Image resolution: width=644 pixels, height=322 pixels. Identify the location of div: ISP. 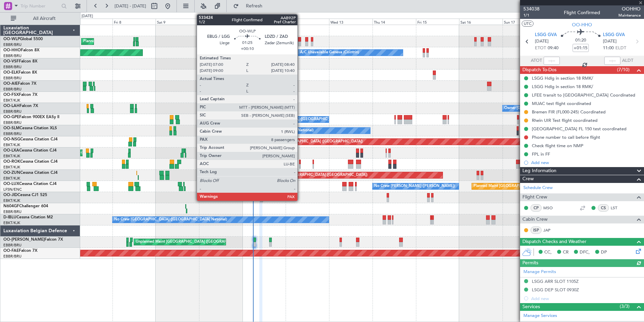
(536, 230).